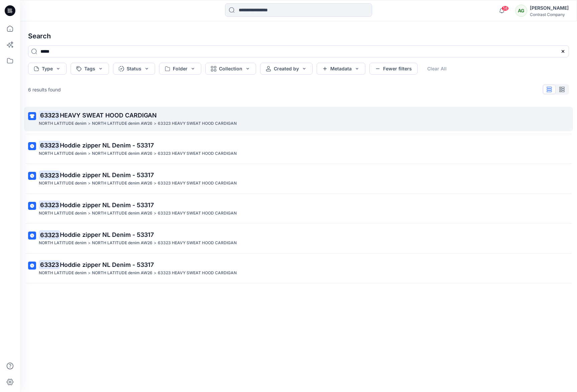 This screenshot has height=392, width=577. Describe the element at coordinates (90, 69) in the screenshot. I see `button: Tags` at that location.